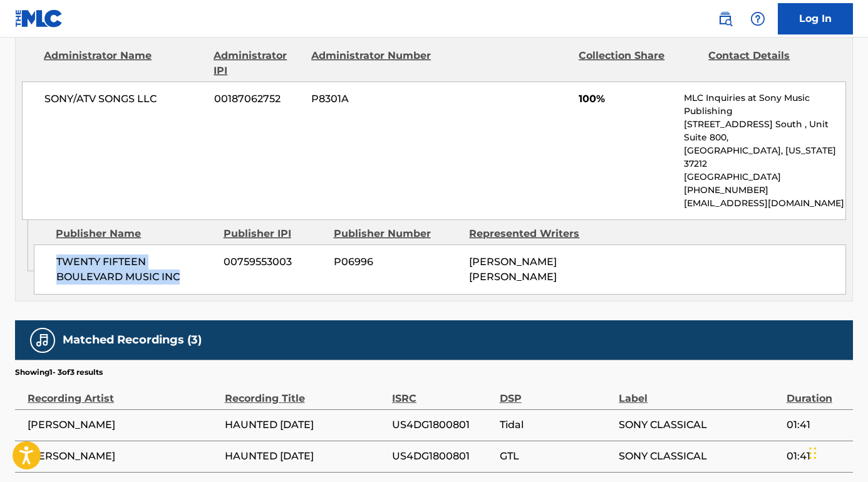 The image size is (868, 482). What do you see at coordinates (837, 452) in the screenshot?
I see `div: Widget de chat` at bounding box center [837, 452].